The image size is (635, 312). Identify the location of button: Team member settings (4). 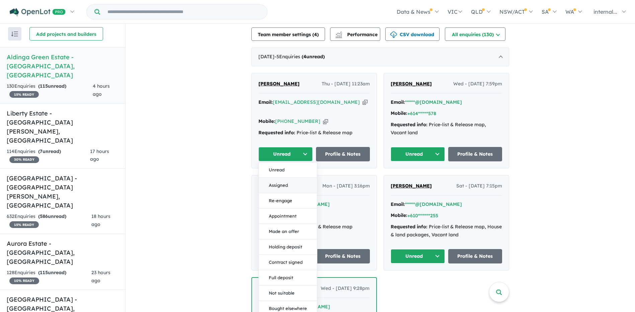
(288, 34).